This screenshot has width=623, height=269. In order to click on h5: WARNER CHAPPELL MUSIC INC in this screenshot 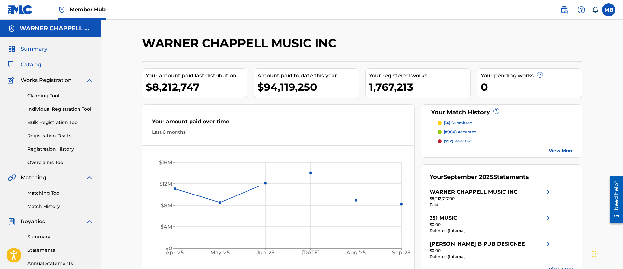, I will do `click(56, 28)`.